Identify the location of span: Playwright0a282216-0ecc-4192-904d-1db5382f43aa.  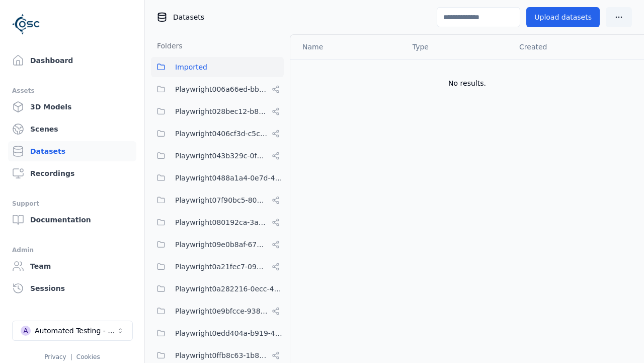
(230, 289).